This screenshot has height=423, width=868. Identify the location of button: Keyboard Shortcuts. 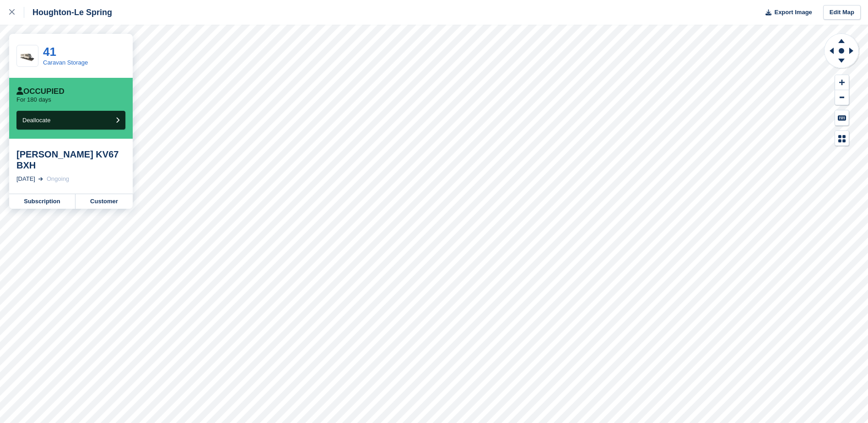
(842, 118).